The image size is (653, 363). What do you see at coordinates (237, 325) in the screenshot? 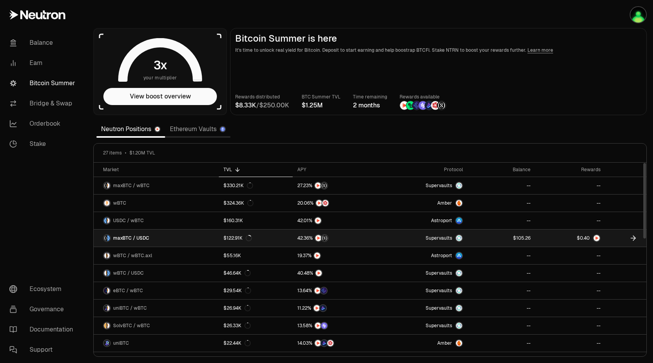
I see `div: $26.33K` at bounding box center [237, 325].